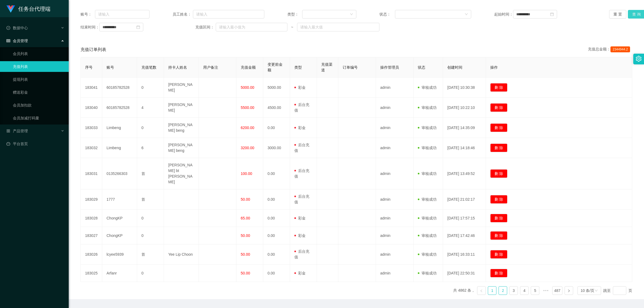 The image size is (644, 308). I want to click on span: 账号：, so click(88, 14).